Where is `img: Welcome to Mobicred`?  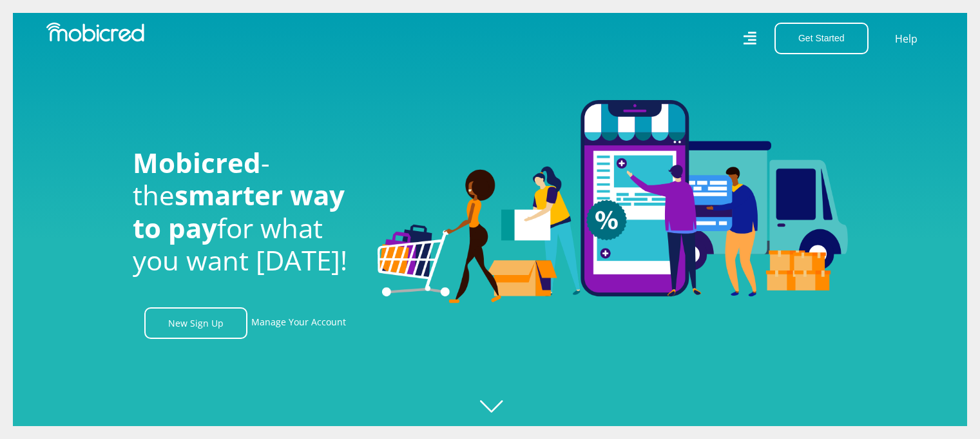
img: Welcome to Mobicred is located at coordinates (613, 202).